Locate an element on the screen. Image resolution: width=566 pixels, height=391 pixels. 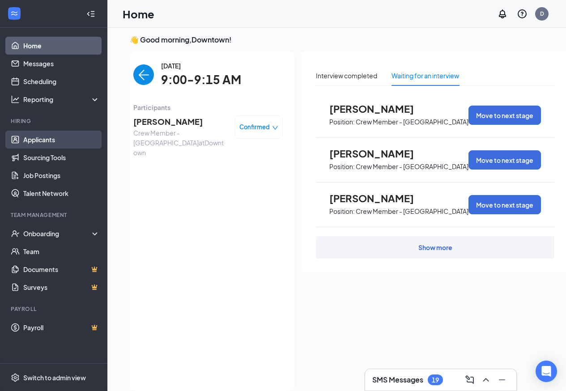
h1: Home is located at coordinates (138, 14).